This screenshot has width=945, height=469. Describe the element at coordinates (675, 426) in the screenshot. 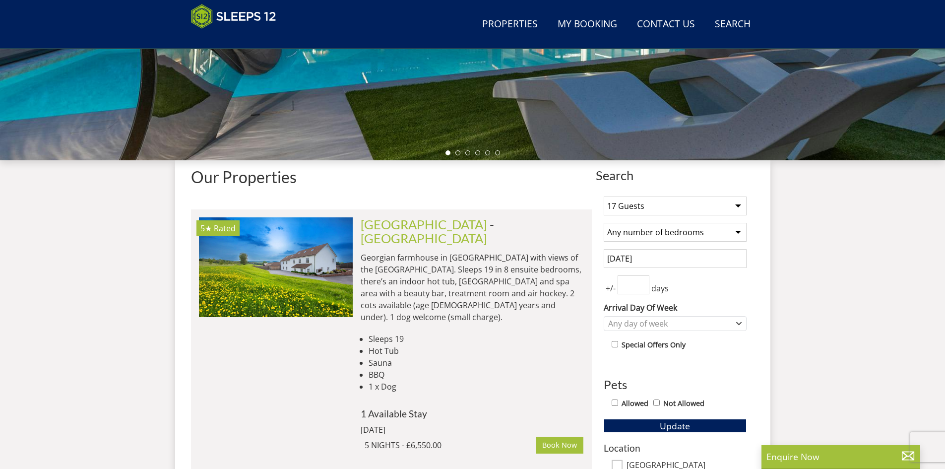

I see `button: Update` at that location.